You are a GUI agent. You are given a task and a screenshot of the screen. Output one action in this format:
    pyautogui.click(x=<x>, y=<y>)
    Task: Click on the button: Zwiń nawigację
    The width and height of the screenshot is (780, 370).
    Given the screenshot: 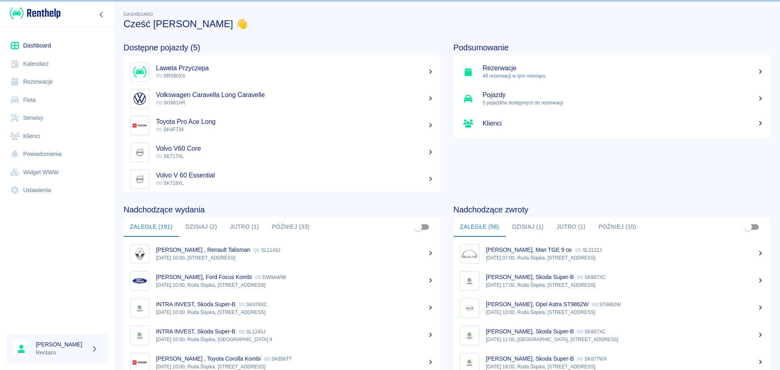 What is the action you would take?
    pyautogui.click(x=102, y=15)
    